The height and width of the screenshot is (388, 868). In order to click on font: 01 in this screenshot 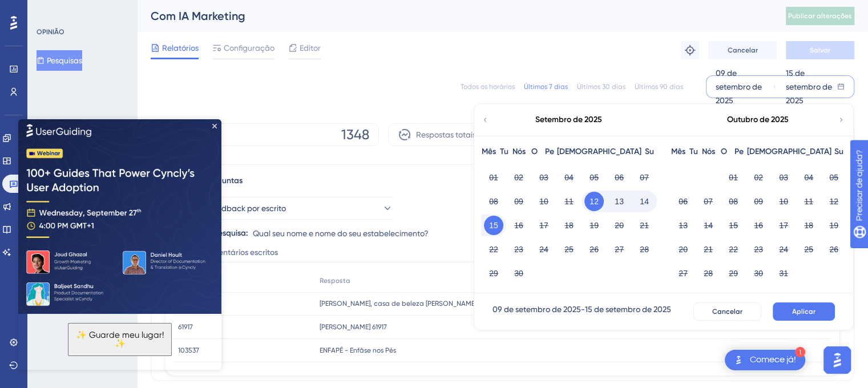, I will do `click(493, 178)`.